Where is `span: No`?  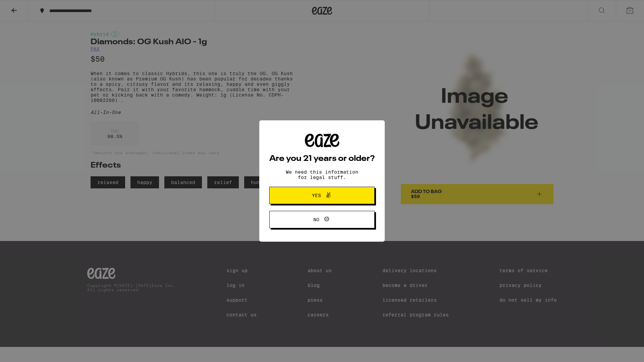 span: No is located at coordinates (316, 220).